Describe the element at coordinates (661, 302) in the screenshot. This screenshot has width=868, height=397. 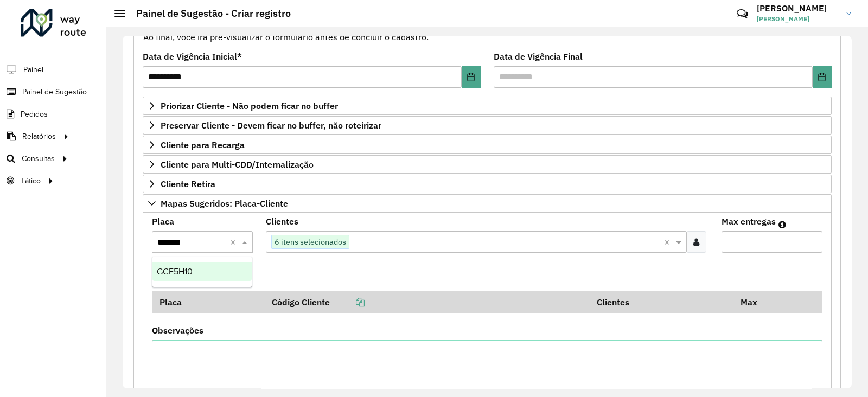
I see `th: Clientes` at that location.